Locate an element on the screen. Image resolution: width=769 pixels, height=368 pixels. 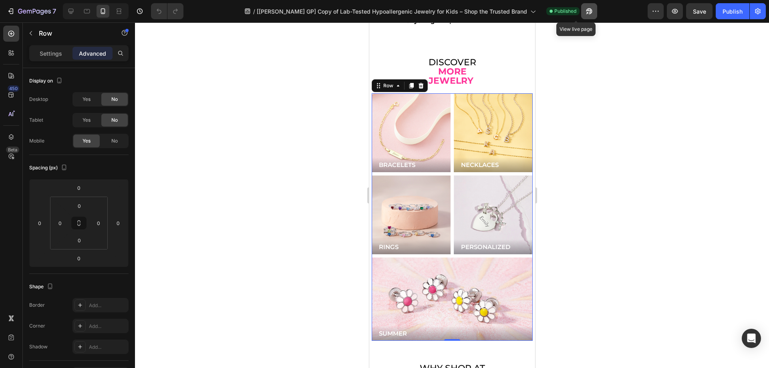
button: Save is located at coordinates (699, 11).